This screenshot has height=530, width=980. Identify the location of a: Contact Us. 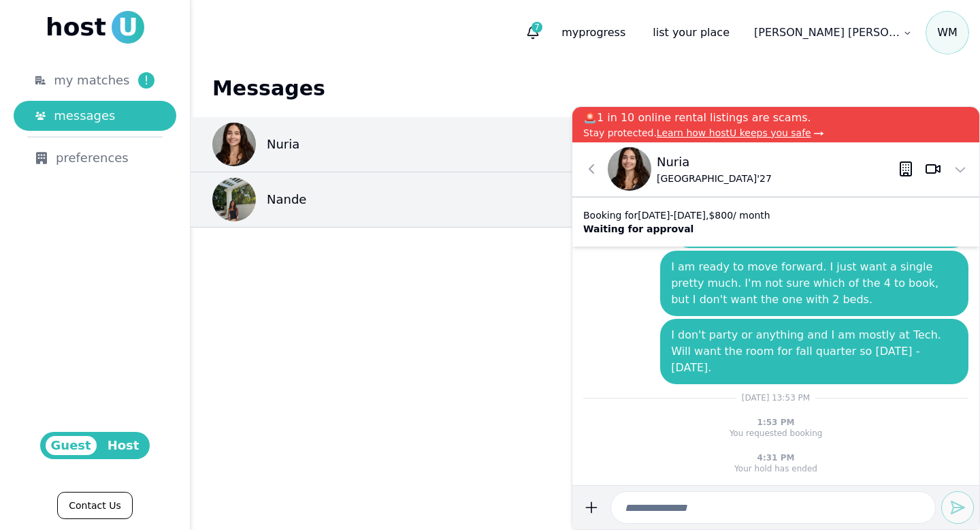
(95, 505).